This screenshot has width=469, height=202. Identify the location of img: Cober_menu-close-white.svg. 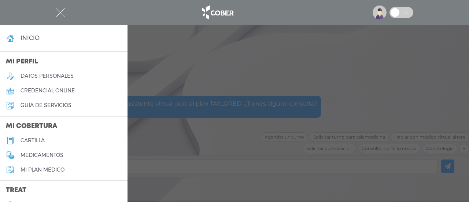
(60, 12).